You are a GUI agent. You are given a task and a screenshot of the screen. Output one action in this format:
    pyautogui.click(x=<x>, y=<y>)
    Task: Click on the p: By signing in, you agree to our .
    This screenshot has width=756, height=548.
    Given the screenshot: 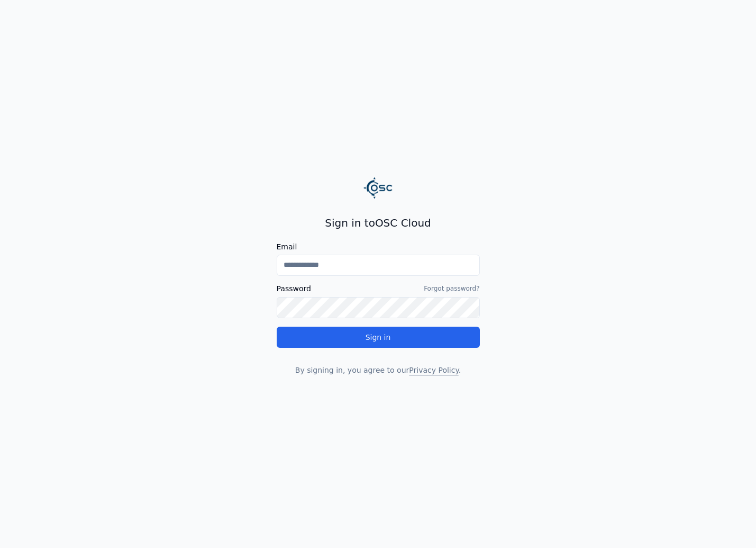 What is the action you would take?
    pyautogui.click(x=378, y=370)
    